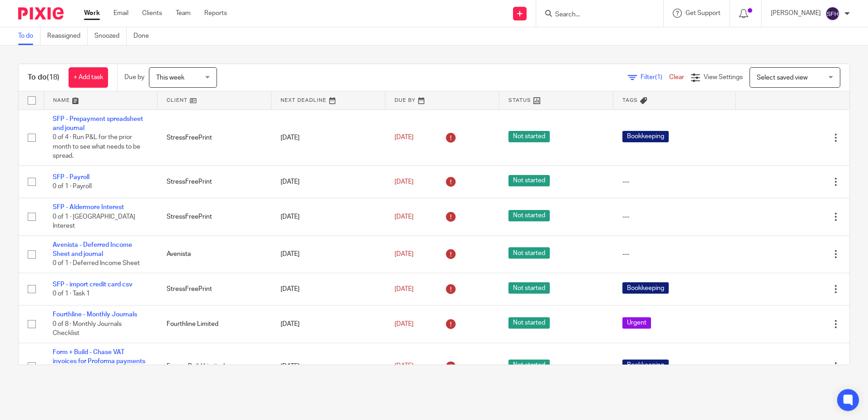 This screenshot has height=420, width=868. I want to click on a: Fourthline - Monthly Journals, so click(95, 314).